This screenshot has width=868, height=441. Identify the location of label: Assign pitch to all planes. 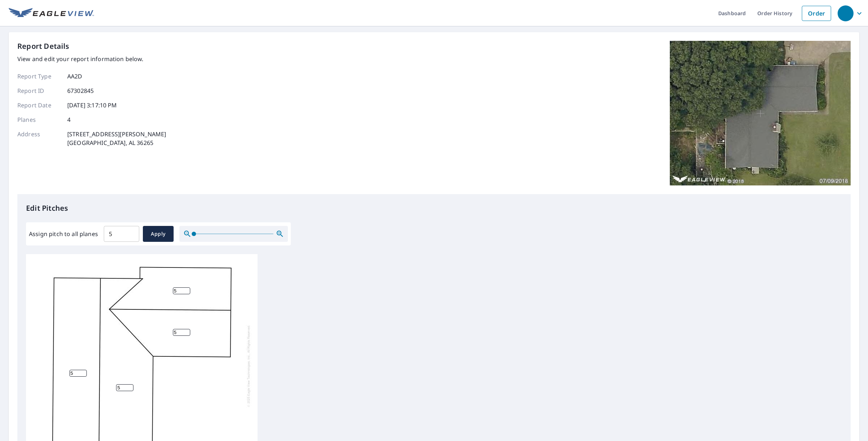
(63, 234).